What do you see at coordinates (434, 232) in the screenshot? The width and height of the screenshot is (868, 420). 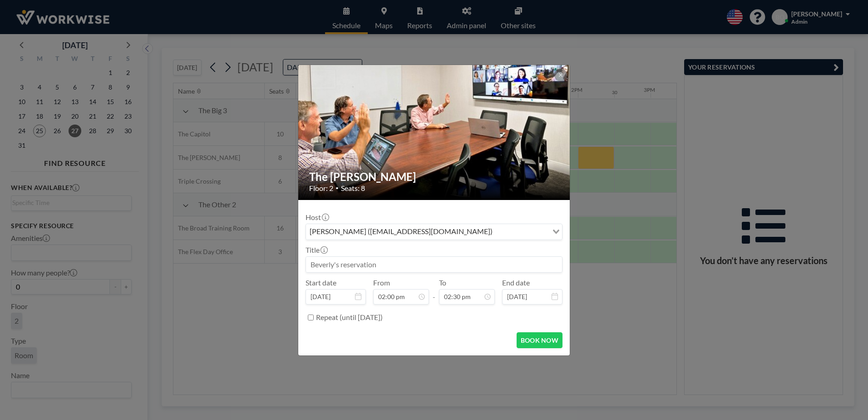 I see `div: Search for option` at bounding box center [434, 232].